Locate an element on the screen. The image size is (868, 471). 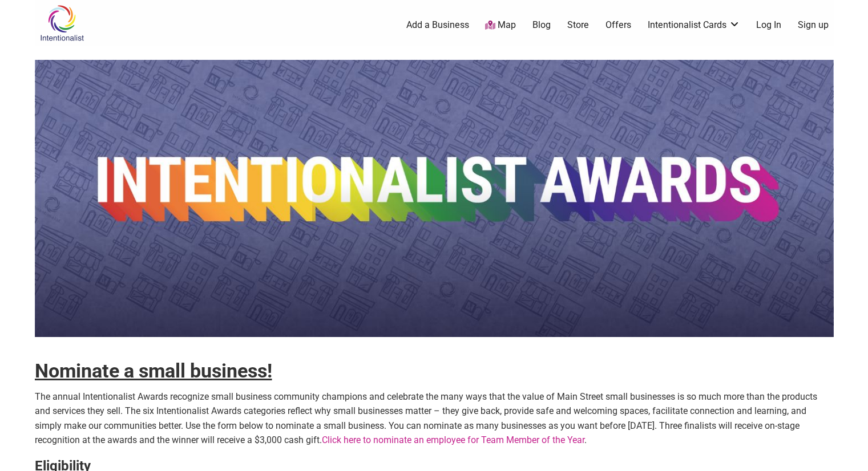
strong: Nominate a small business! is located at coordinates (153, 370).